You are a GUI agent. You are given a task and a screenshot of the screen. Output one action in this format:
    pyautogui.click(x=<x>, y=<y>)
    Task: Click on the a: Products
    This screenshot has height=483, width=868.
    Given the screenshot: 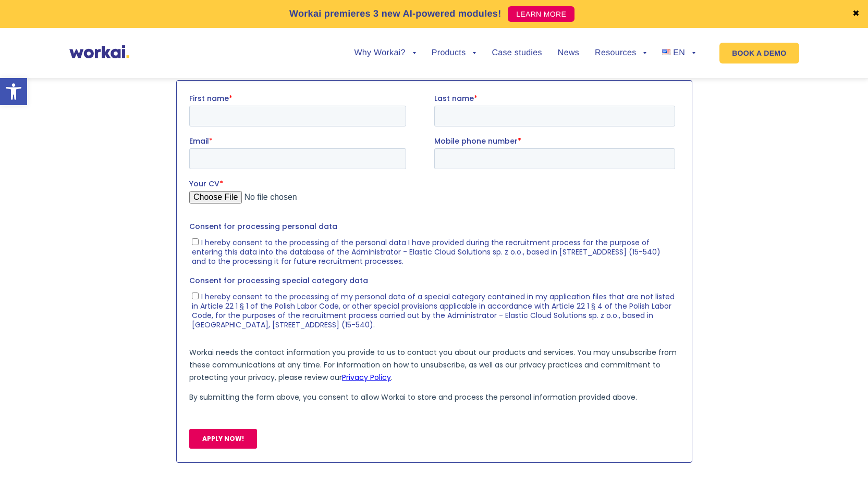 What is the action you would take?
    pyautogui.click(x=454, y=53)
    